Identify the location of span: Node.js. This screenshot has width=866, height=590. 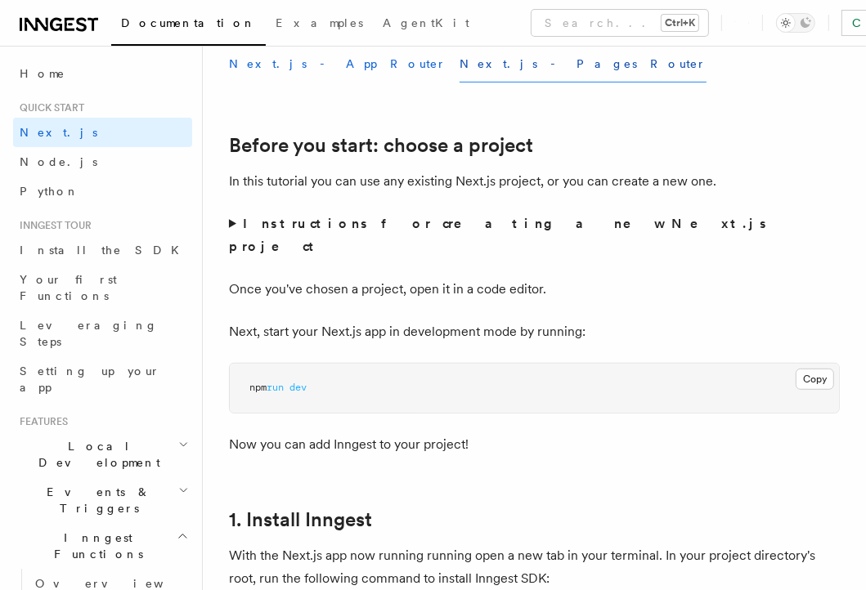
(58, 162).